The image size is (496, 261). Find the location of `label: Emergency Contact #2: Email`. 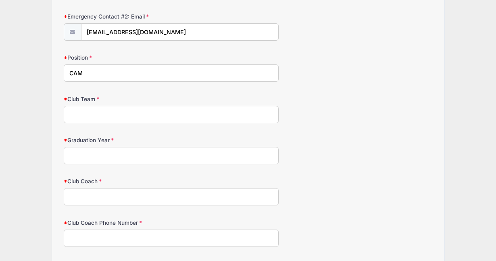

label: Emergency Contact #2: Email is located at coordinates (125, 17).